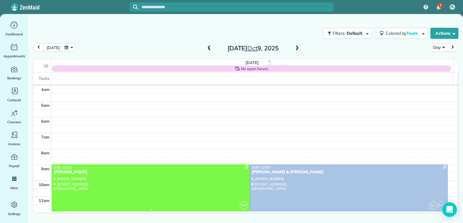  Describe the element at coordinates (278, 66) in the screenshot. I see `span: View week` at that location.